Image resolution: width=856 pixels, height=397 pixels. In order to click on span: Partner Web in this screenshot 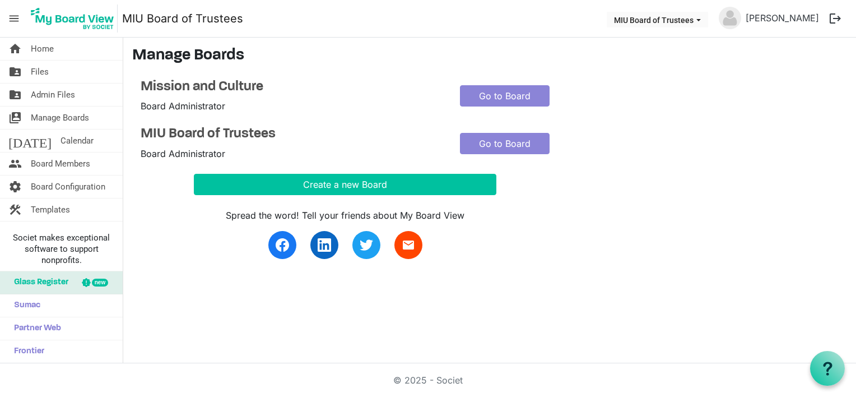, I will do `click(35, 328)`.